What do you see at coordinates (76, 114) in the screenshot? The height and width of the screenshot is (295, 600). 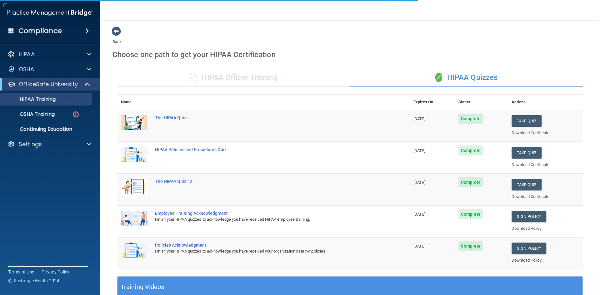 I see `img: danger-circle.6113f641.png` at bounding box center [76, 114].